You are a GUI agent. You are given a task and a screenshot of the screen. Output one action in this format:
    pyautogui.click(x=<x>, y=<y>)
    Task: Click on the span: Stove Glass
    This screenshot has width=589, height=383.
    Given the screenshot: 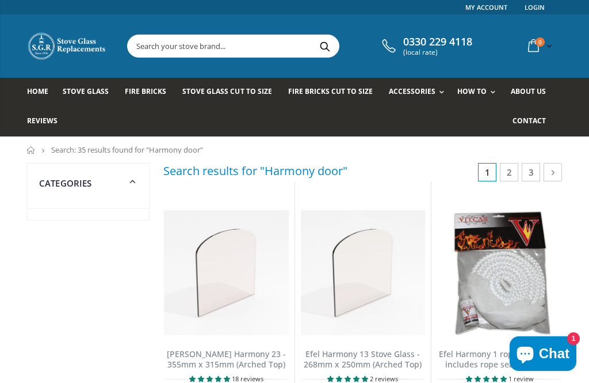 What is the action you would take?
    pyautogui.click(x=86, y=91)
    